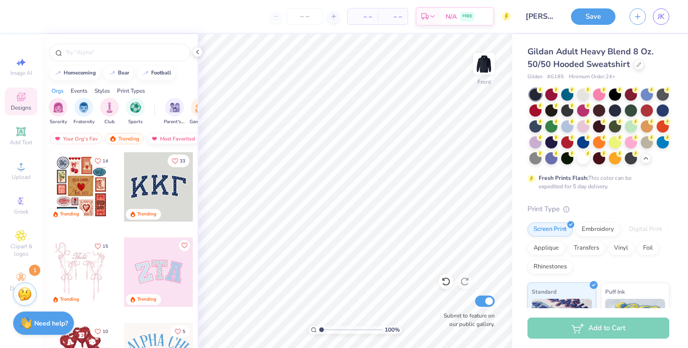  What do you see at coordinates (135, 111) in the screenshot?
I see `div: filter for Sports` at bounding box center [135, 111].